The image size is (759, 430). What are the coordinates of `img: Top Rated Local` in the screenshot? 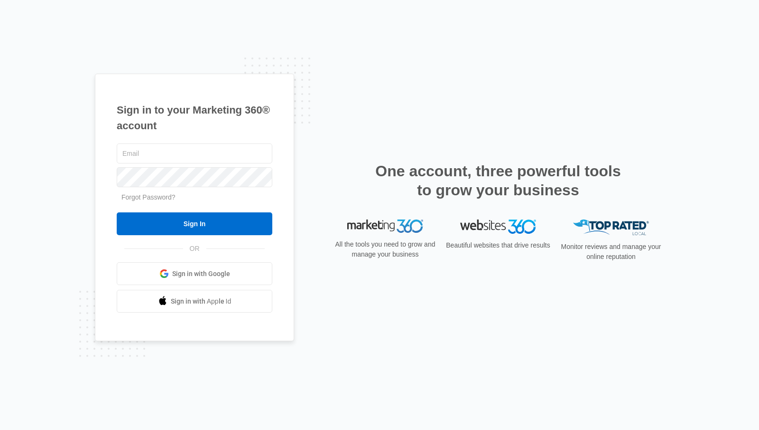 It's located at (611, 227).